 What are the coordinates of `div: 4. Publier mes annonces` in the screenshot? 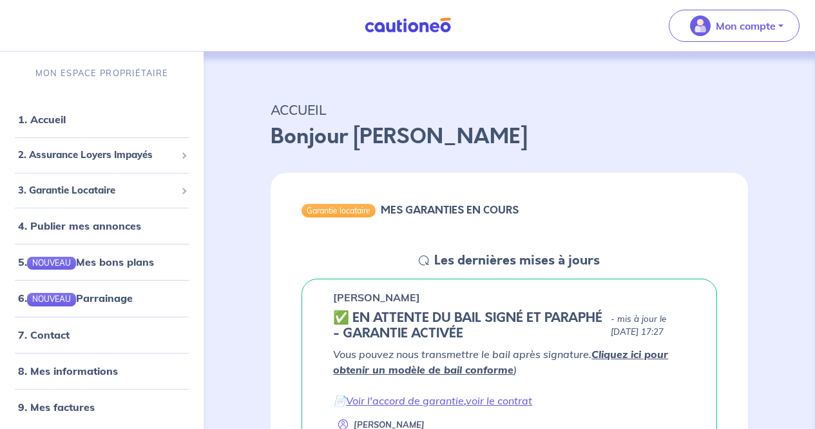 It's located at (102, 226).